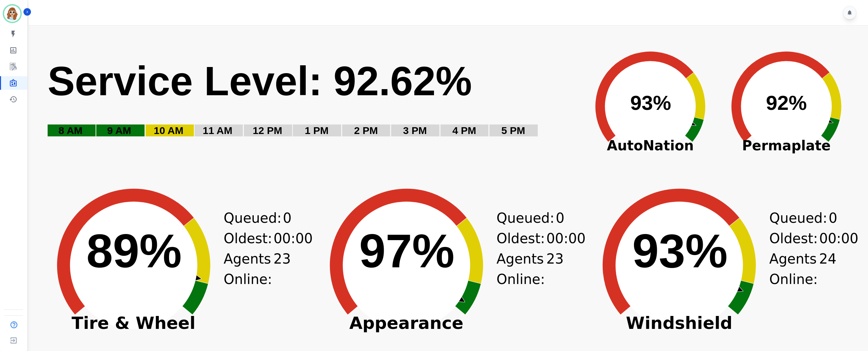 This screenshot has height=351, width=868. I want to click on text: 3 PM, so click(415, 130).